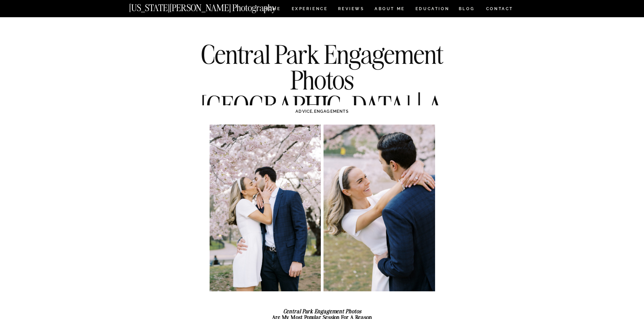 The width and height of the screenshot is (644, 319). I want to click on nav: CONTACT, so click(499, 9).